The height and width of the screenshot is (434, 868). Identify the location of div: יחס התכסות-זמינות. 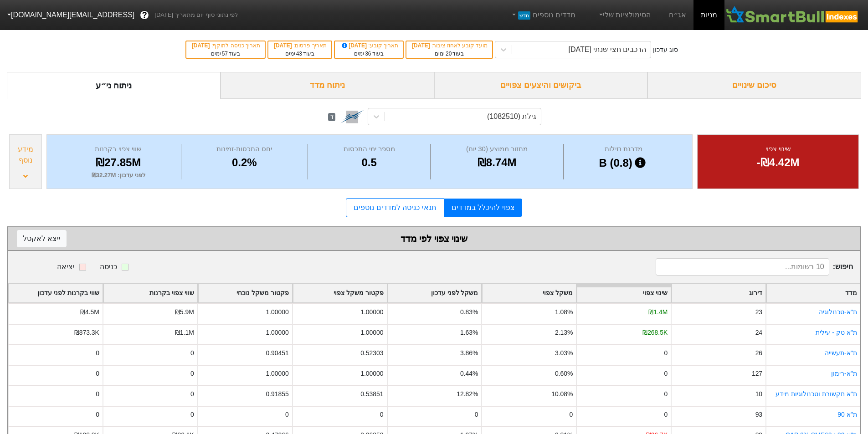
(244, 149).